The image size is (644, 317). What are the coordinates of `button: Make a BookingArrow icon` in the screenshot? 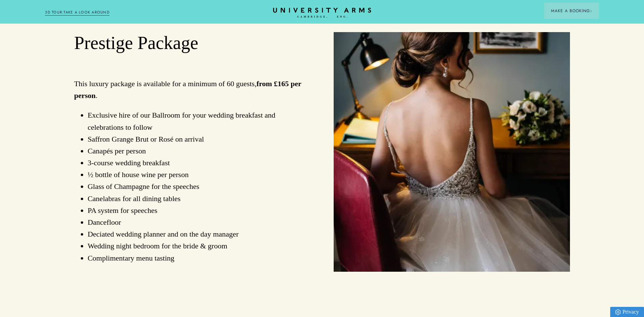 It's located at (572, 11).